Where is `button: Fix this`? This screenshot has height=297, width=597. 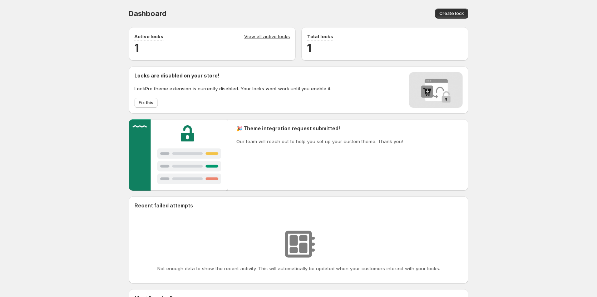 button: Fix this is located at coordinates (146, 103).